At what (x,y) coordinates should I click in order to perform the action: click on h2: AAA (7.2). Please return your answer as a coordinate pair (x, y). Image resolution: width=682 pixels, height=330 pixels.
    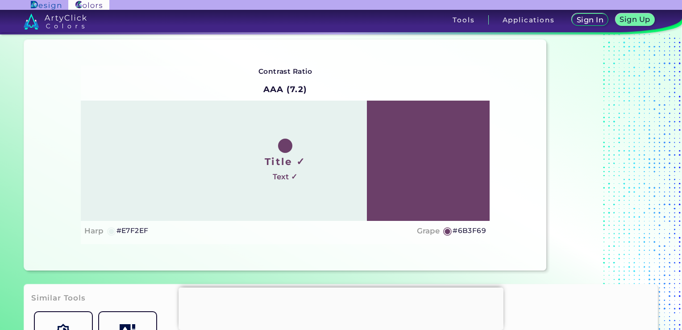
    Looking at the image, I should click on (285, 89).